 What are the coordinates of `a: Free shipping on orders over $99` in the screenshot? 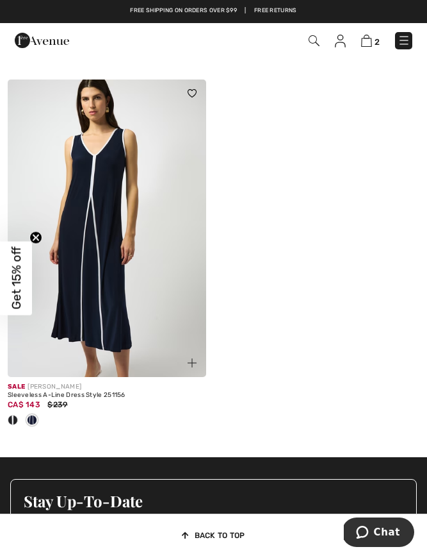 It's located at (183, 11).